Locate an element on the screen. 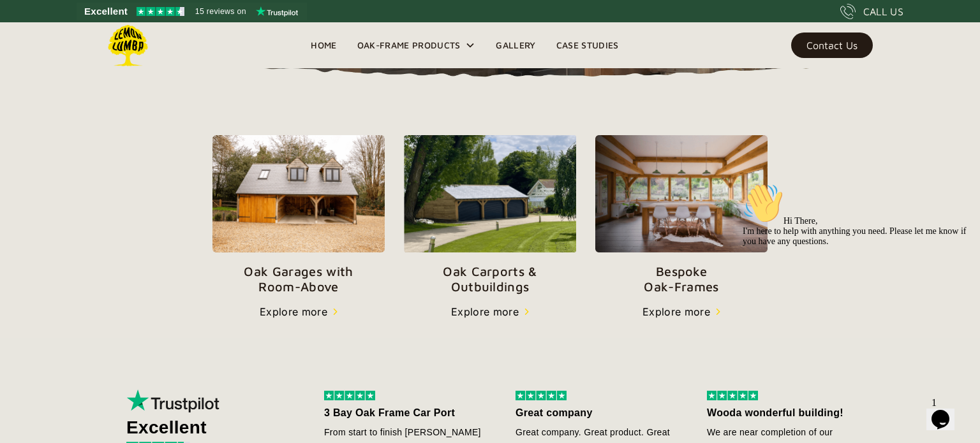 The width and height of the screenshot is (980, 443). div: Excellent is located at coordinates (206, 428).